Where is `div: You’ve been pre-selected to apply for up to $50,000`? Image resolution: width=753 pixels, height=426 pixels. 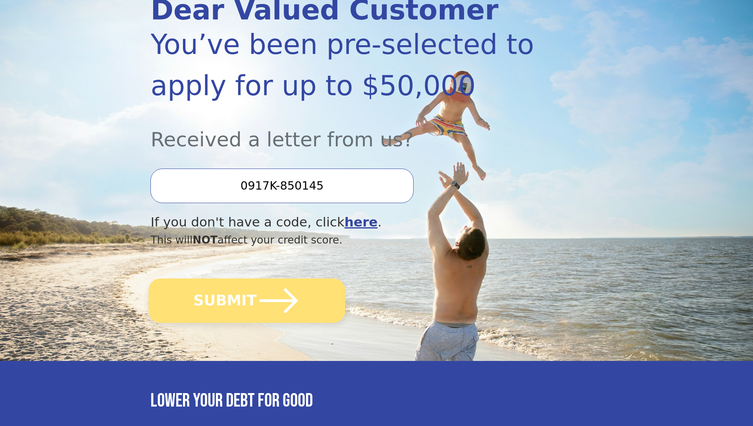 div: You’ve been pre-selected to apply for up to $50,000 is located at coordinates (342, 65).